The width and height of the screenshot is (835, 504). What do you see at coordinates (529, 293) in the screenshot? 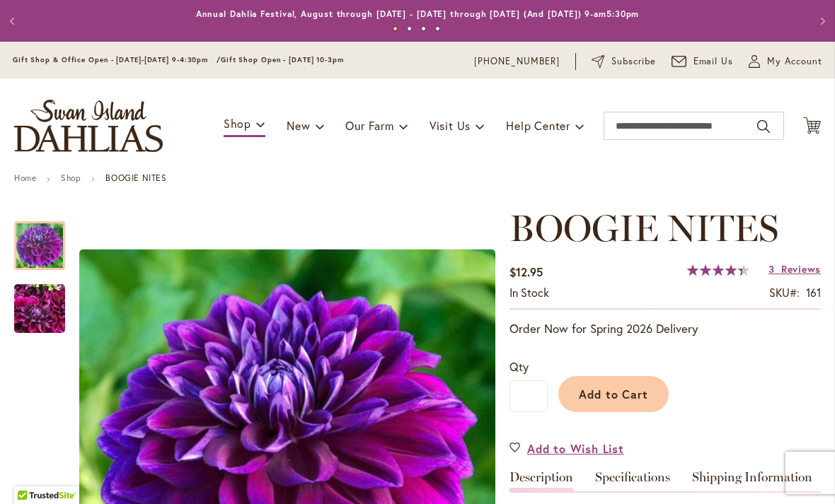
I see `div: Availability` at bounding box center [529, 293].